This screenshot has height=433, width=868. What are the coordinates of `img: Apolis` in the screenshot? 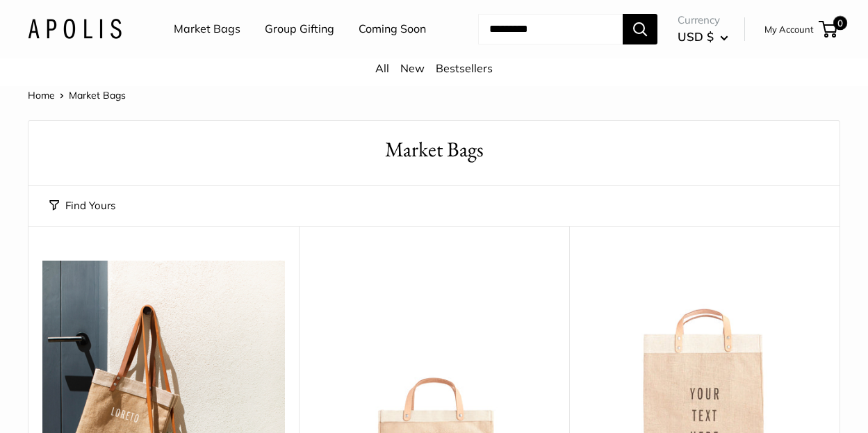 It's located at (75, 29).